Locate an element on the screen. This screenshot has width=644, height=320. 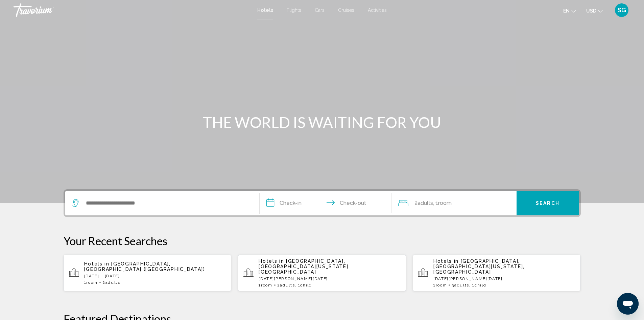
span: USD is located at coordinates (591, 11).